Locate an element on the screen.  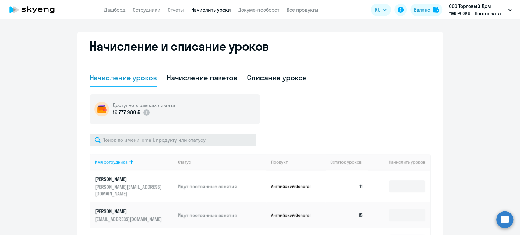
a: Дашборд is located at coordinates (115, 10).